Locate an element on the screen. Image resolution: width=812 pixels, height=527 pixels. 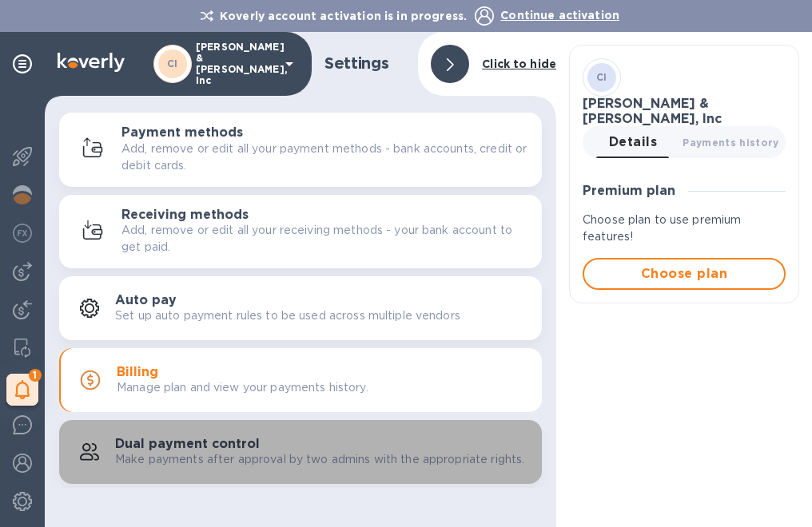
img: Logo is located at coordinates (91, 62).